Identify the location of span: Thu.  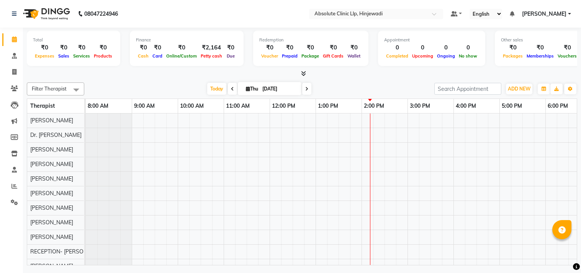
(252, 89).